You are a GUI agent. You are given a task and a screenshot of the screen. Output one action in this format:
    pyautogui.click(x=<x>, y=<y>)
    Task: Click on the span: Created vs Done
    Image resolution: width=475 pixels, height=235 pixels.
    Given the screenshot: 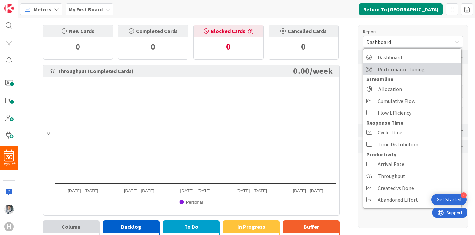 What is the action you would take?
    pyautogui.click(x=396, y=188)
    